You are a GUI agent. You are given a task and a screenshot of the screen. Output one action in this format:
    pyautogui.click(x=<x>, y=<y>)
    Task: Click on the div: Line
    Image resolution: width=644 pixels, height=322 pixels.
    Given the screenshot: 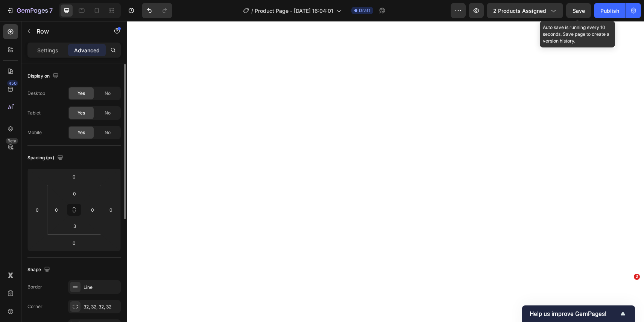 What is the action you would take?
    pyautogui.click(x=101, y=288)
    